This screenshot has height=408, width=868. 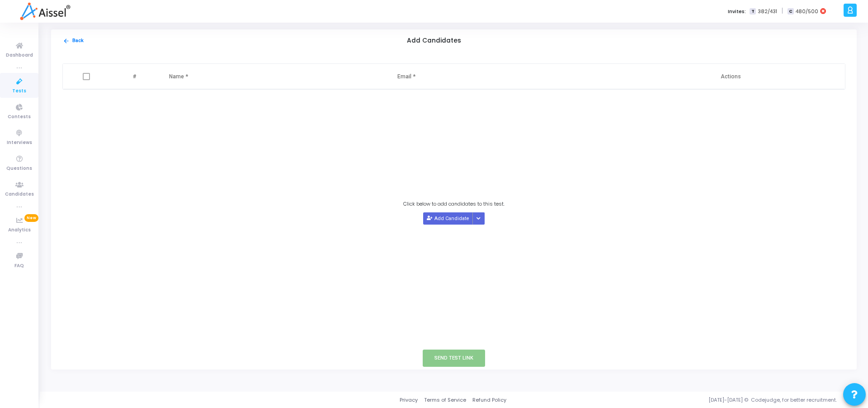 What do you see at coordinates (19, 168) in the screenshot?
I see `span: Questions` at bounding box center [19, 168].